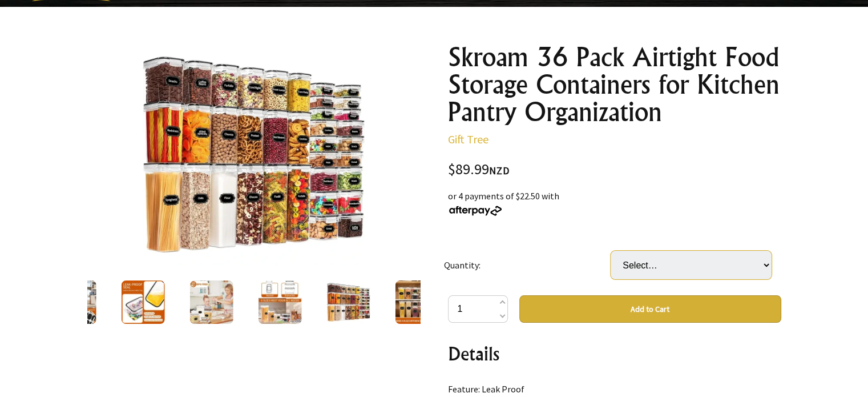 This screenshot has width=868, height=397. What do you see at coordinates (615, 84) in the screenshot?
I see `h1: Skroam 36 Pack Airtight Food Storage Containers for Kitchen Pantry Organization` at bounding box center [615, 84].